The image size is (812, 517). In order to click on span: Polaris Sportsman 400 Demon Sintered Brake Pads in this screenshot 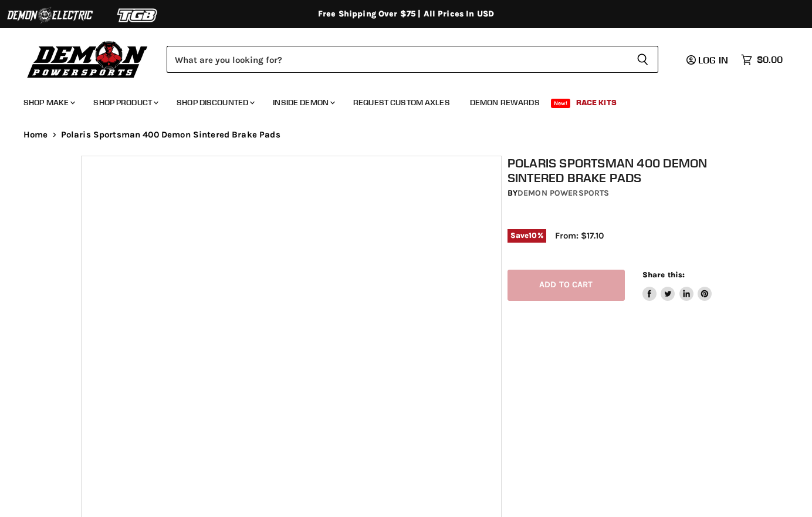, I will do `click(171, 134)`.